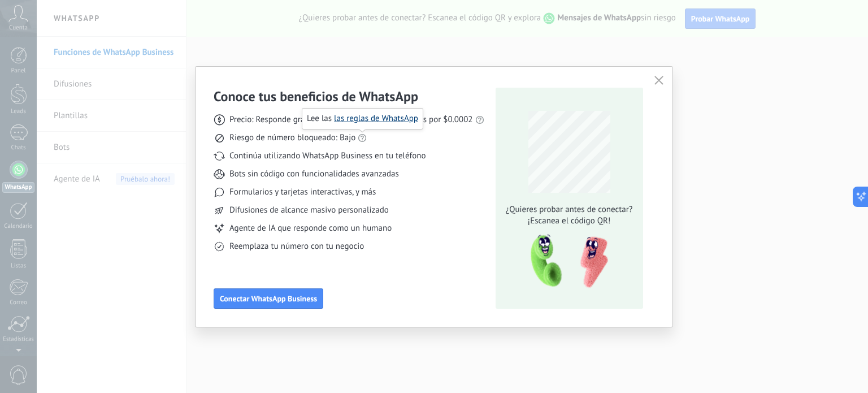 This screenshot has height=393, width=868. What do you see at coordinates (569, 210) in the screenshot?
I see `span: ¿Quieres probar antes de conectar?` at bounding box center [569, 210].